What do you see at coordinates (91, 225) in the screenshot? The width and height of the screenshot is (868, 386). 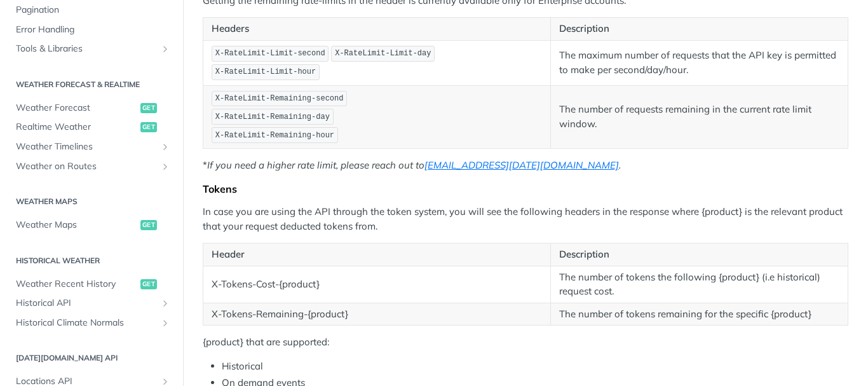 I see `a: Weather Mapsget` at bounding box center [91, 225].